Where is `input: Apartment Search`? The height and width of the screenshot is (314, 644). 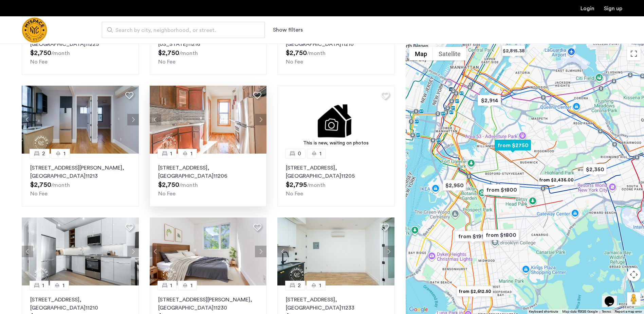
input: Apartment Search is located at coordinates (184, 30).